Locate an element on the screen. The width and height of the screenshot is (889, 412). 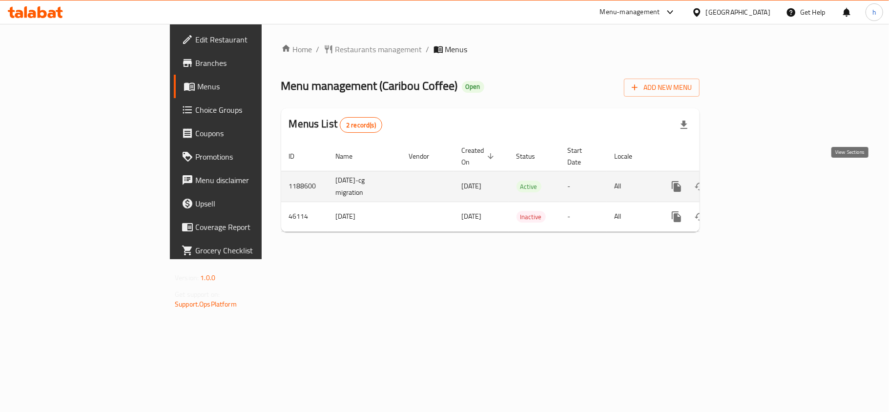
span: Get support on: is located at coordinates (197, 294).